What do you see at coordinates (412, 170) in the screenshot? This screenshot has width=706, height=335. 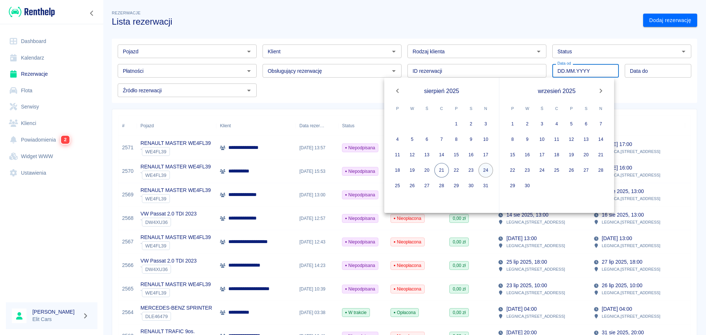 I see `button: 19` at bounding box center [412, 170].